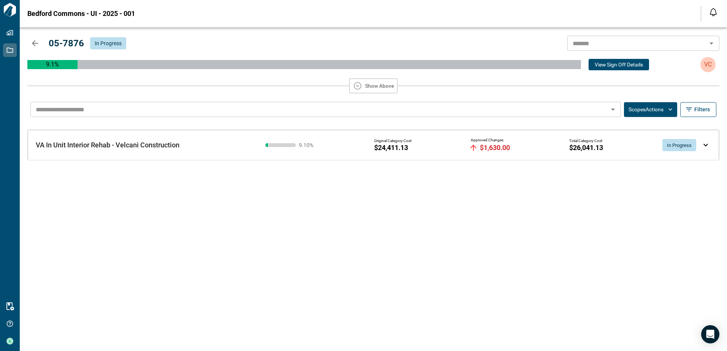 Image resolution: width=727 pixels, height=351 pixels. What do you see at coordinates (310, 145) in the screenshot?
I see `span: 9.10 %` at bounding box center [310, 145].